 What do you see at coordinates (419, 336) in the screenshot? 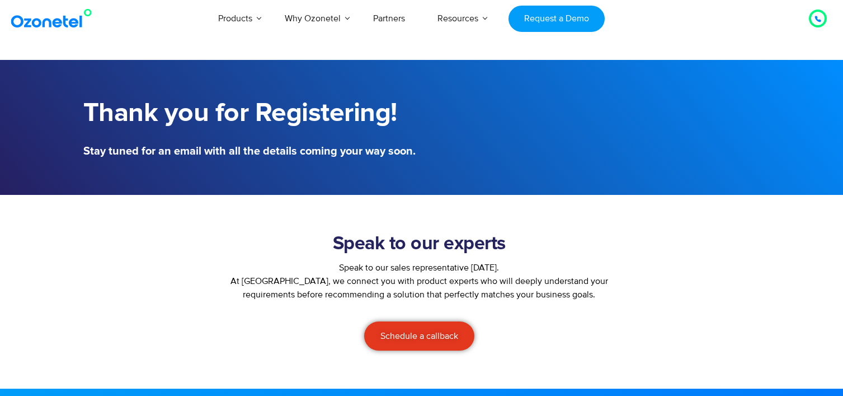
I see `a: Schedule a callback` at bounding box center [419, 336].